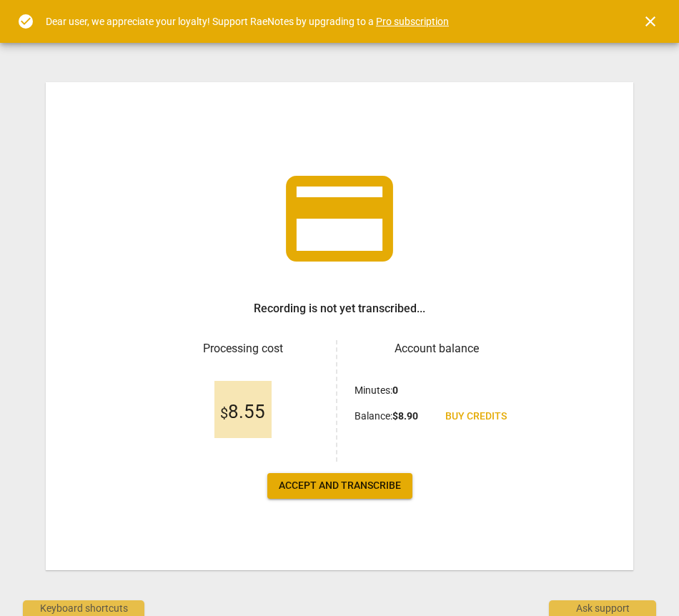 Image resolution: width=679 pixels, height=616 pixels. What do you see at coordinates (26, 22) in the screenshot?
I see `span: check_circle` at bounding box center [26, 22].